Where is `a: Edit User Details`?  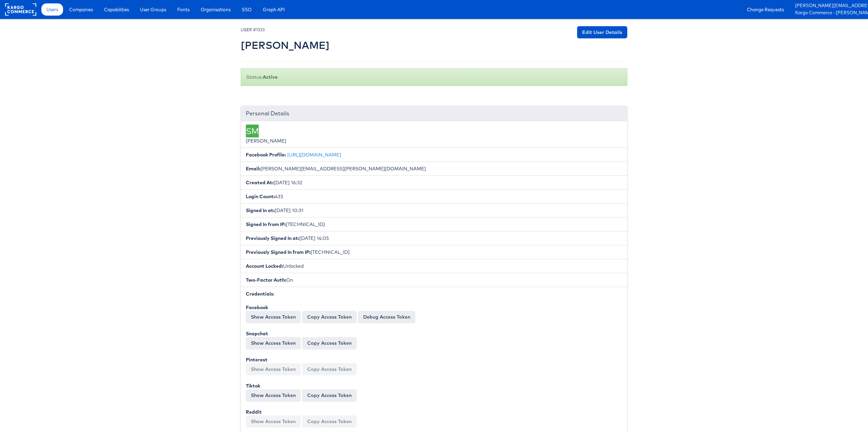
a: Edit User Details is located at coordinates (602, 32).